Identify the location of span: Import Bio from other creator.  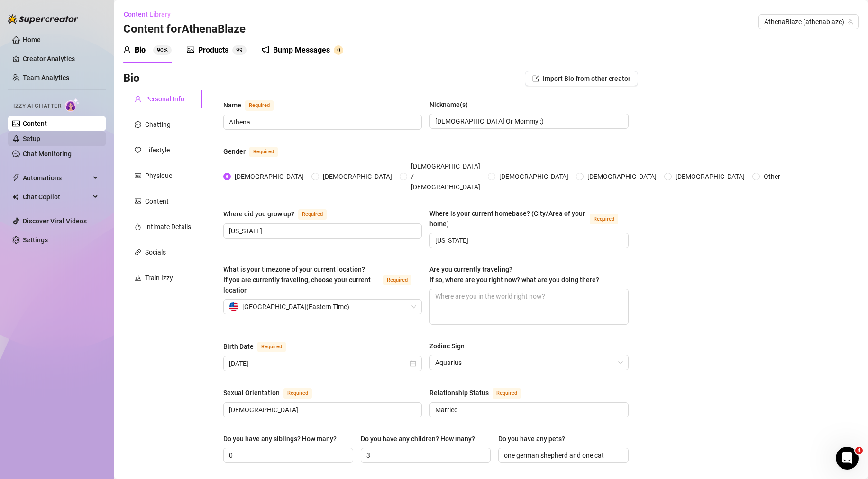
(586, 78).